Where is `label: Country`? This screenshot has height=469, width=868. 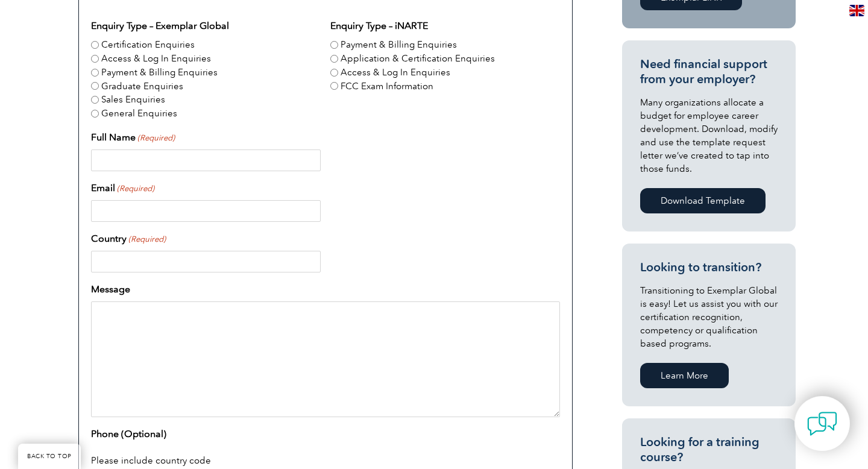 label: Country is located at coordinates (129, 239).